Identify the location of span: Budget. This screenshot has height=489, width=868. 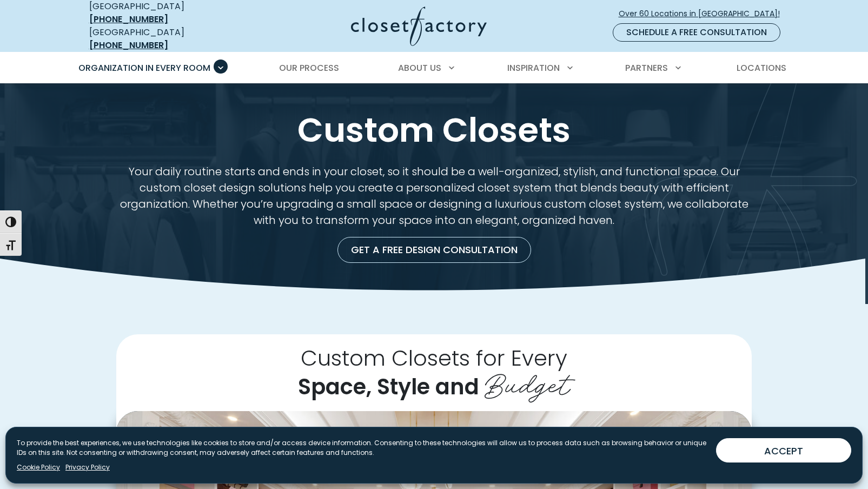
(527, 382).